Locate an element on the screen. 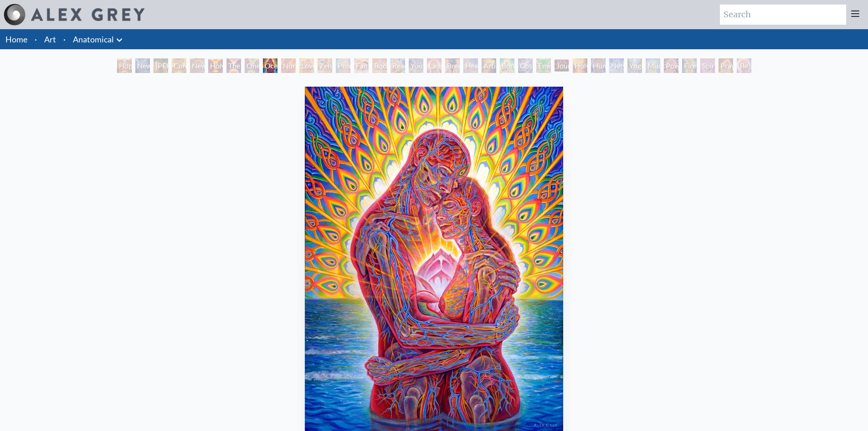 The image size is (868, 431). div: New Man New Woman is located at coordinates (198, 65).